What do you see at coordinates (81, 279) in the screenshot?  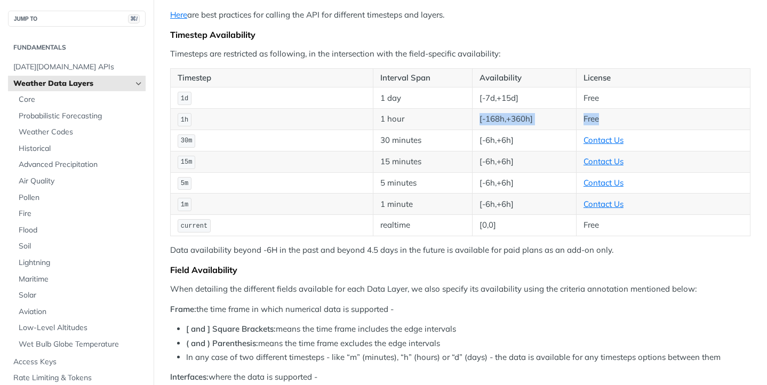 I see `span: Maritime` at bounding box center [81, 279].